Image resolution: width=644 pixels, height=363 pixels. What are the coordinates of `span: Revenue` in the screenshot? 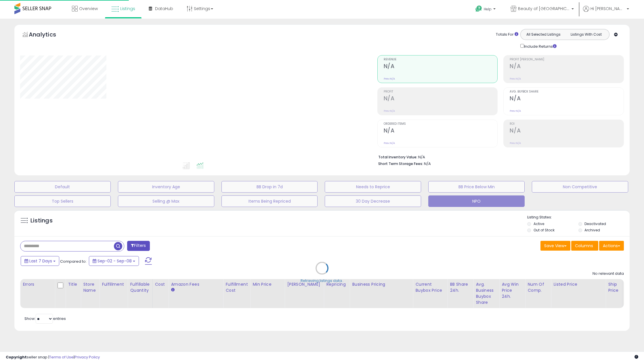 It's located at (441, 60).